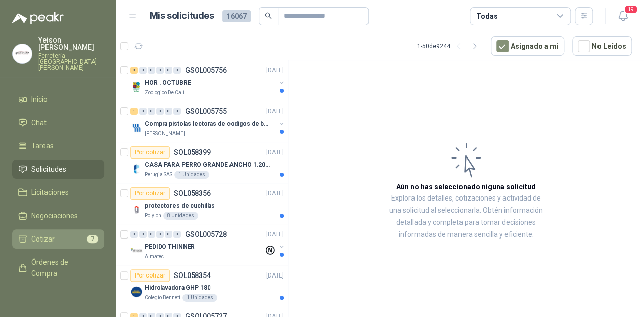  Describe the element at coordinates (54, 216) in the screenshot. I see `span: Negociaciones` at that location.